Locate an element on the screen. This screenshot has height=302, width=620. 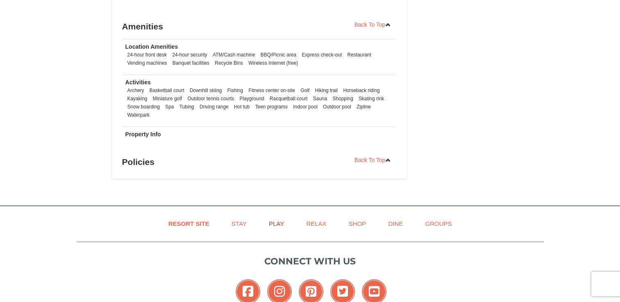
li: Banquet facilities is located at coordinates (191, 63).